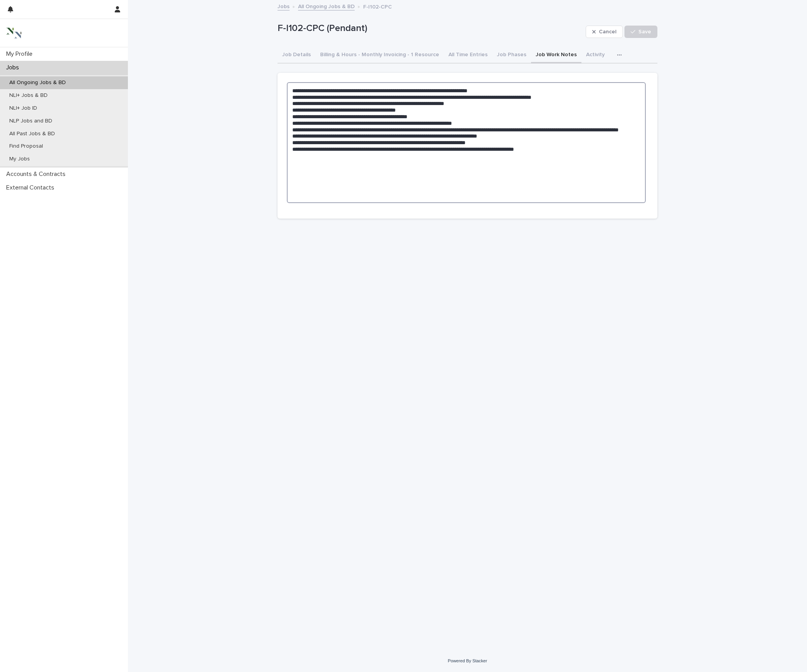 The image size is (807, 672). Describe the element at coordinates (378, 6) in the screenshot. I see `p: F-I102-CPC` at that location.